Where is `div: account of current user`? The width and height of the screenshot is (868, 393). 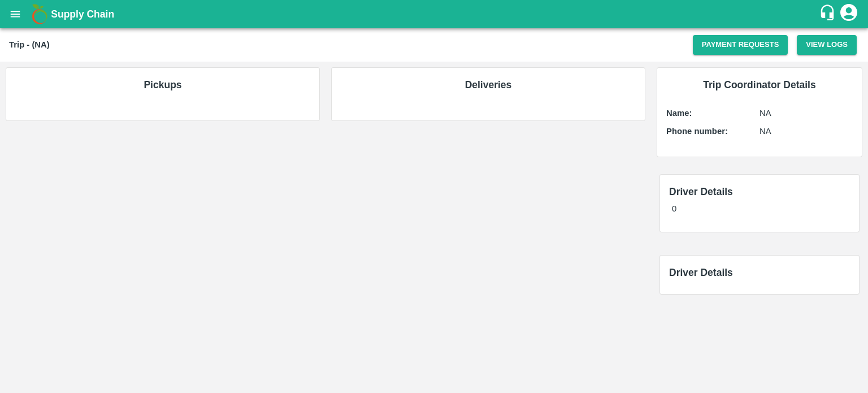
div: account of current user is located at coordinates (849, 14).